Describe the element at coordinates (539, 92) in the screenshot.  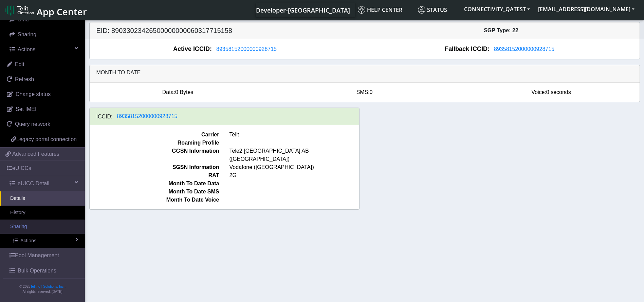
I see `span: Voice:` at that location.